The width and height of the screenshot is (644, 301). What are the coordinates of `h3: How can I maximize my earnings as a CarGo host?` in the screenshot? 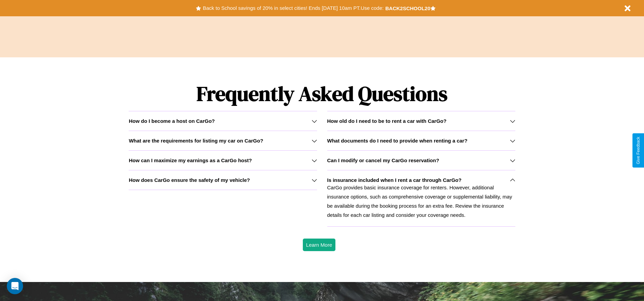 It's located at (190, 160).